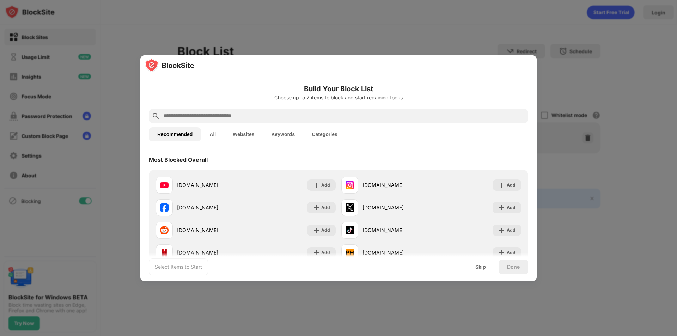 Image resolution: width=677 pixels, height=336 pixels. I want to click on div: Done, so click(513, 267).